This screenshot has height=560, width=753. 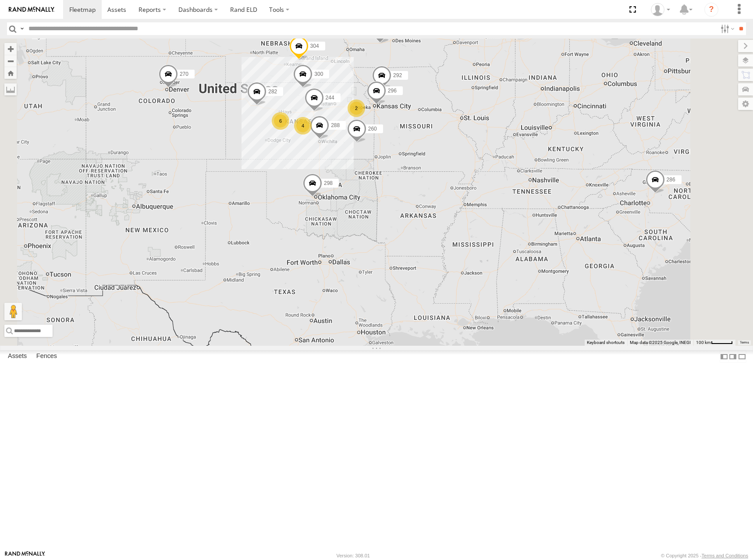 What do you see at coordinates (398, 75) in the screenshot?
I see `span: 292` at bounding box center [398, 75].